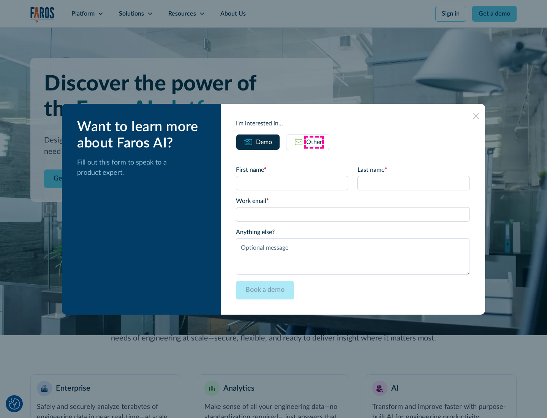 Image resolution: width=547 pixels, height=418 pixels. I want to click on div: Other, so click(314, 142).